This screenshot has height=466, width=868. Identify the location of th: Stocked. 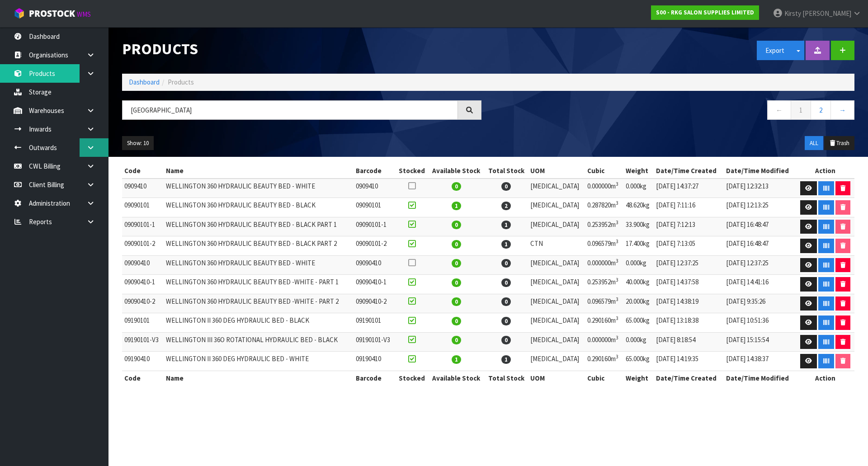
(411, 171).